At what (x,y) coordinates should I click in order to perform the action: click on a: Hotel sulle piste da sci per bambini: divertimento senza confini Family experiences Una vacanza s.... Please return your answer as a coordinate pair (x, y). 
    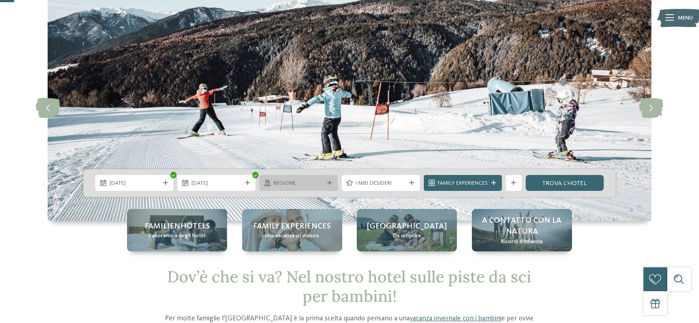
    Looking at the image, I should click on (292, 230).